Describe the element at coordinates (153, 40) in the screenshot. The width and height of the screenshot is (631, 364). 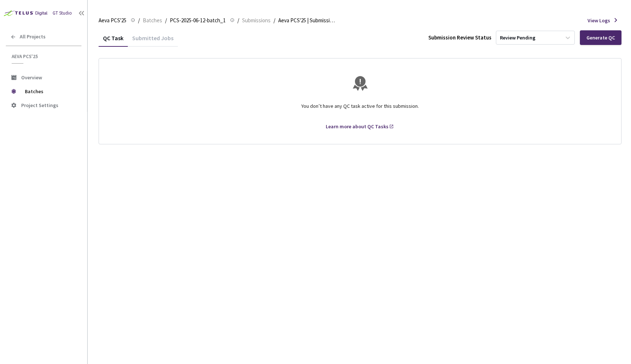
I see `div: Submitted Jobs` at that location.